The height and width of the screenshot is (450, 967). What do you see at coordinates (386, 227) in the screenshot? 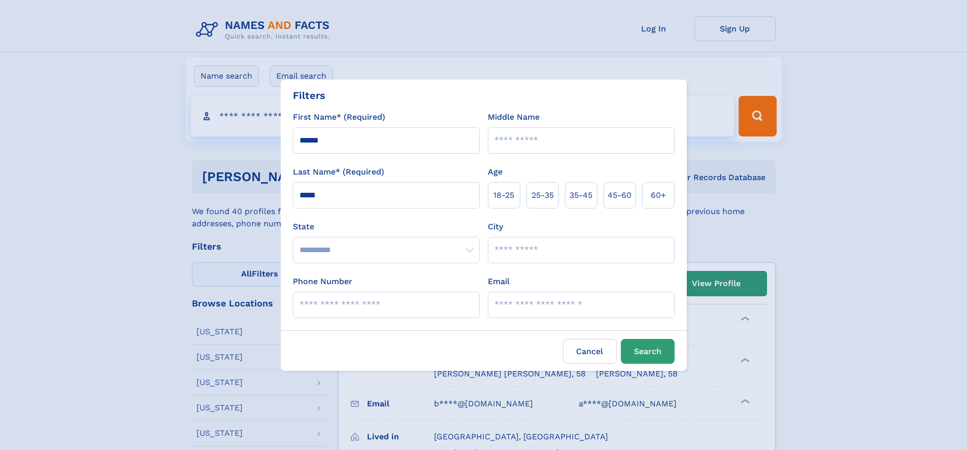
I see `label: State` at bounding box center [386, 227].